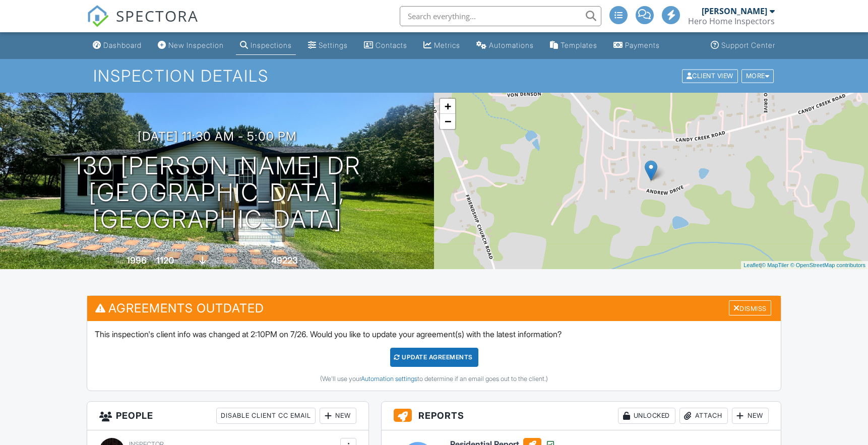 The height and width of the screenshot is (445, 868). I want to click on div: More, so click(758, 76).